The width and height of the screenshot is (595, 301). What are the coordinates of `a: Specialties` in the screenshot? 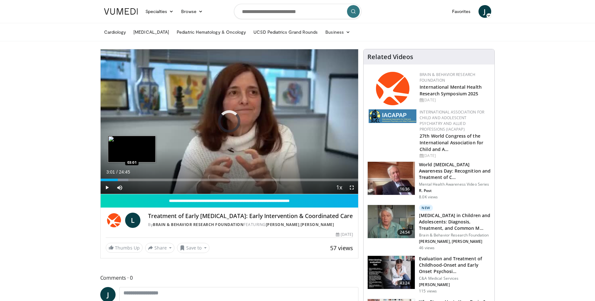 It's located at (159, 11).